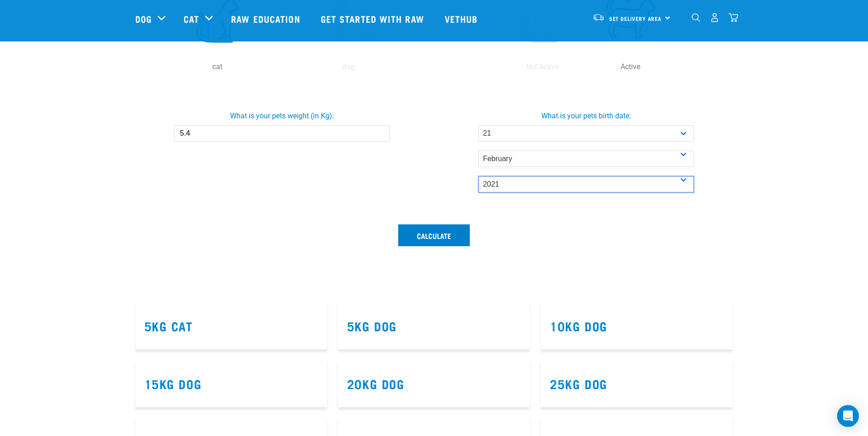 This screenshot has width=868, height=436. I want to click on a: 5kg Dog, so click(372, 325).